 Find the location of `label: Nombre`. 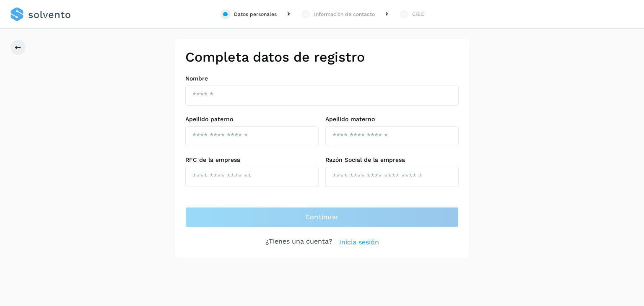

label: Nombre is located at coordinates (322, 79).